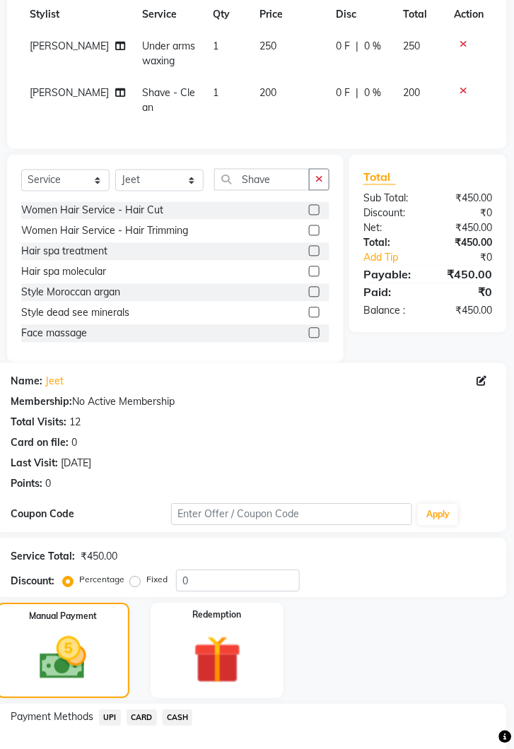  I want to click on div: Women Hair Service - Hair Cut, so click(92, 211).